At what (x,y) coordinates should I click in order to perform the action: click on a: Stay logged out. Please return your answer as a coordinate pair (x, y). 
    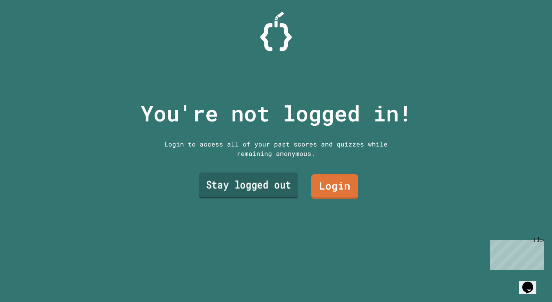
    Looking at the image, I should click on (248, 186).